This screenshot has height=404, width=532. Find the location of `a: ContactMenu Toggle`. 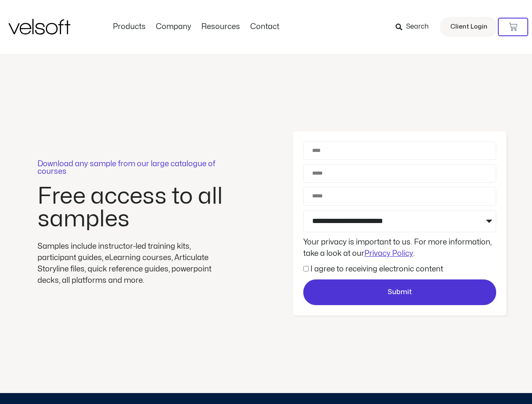

a: ContactMenu Toggle is located at coordinates (265, 27).